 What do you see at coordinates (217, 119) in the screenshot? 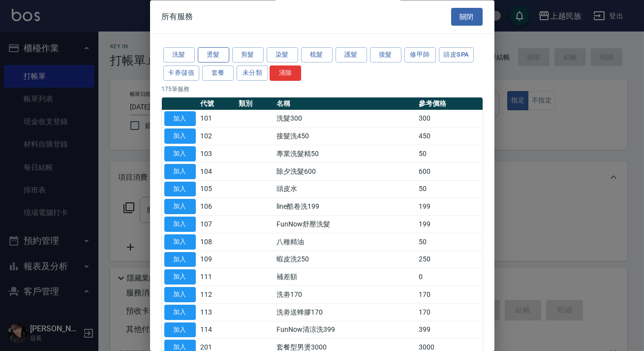
I see `td: 101` at bounding box center [217, 119].